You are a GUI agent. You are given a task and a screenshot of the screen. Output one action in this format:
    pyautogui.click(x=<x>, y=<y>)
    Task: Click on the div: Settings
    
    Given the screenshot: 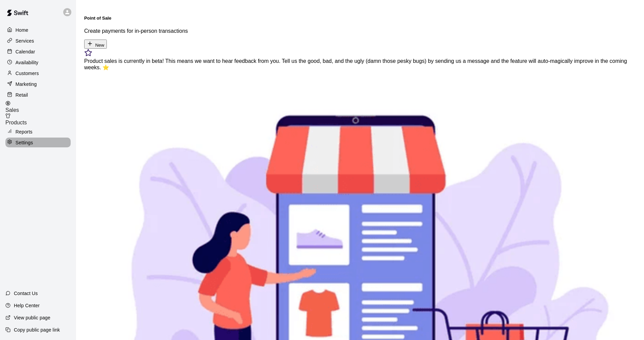 What is the action you would take?
    pyautogui.click(x=38, y=143)
    